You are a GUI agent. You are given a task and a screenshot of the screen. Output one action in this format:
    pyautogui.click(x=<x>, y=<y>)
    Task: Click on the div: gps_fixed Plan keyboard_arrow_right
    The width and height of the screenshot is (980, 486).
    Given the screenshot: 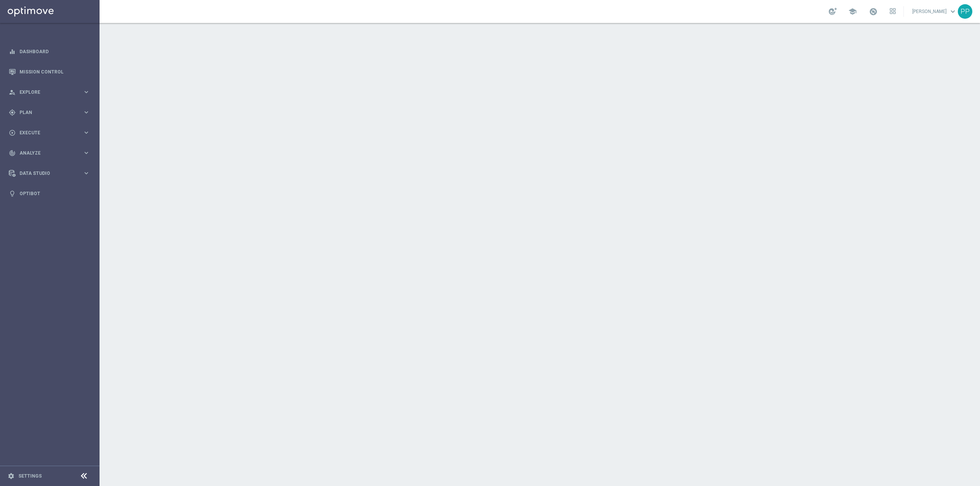 What is the action you would take?
    pyautogui.click(x=49, y=112)
    